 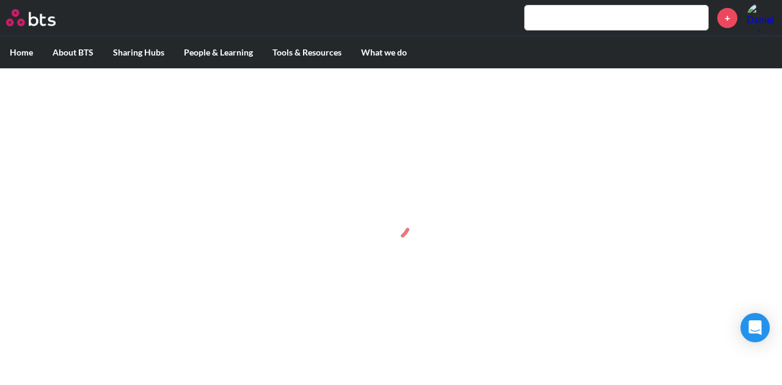 I want to click on img: BTS Logo, so click(x=31, y=18).